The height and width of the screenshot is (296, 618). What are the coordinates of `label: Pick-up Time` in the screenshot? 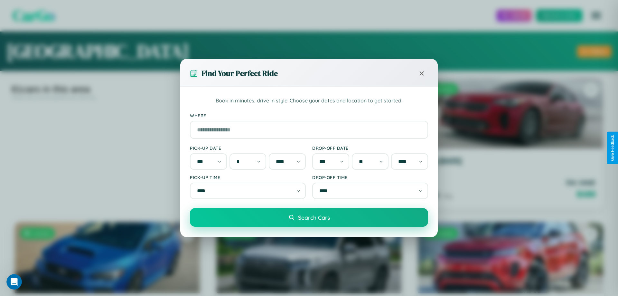 It's located at (248, 177).